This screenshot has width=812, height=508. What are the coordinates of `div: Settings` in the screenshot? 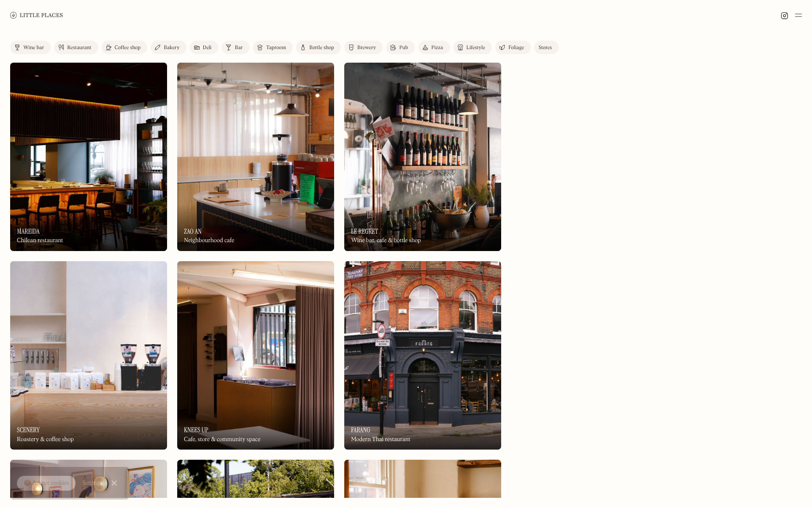 It's located at (92, 483).